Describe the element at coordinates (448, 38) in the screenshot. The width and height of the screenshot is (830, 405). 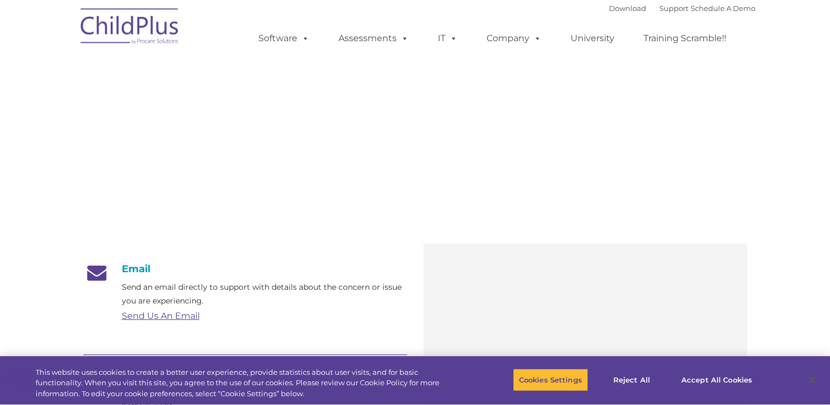
I see `a: IT` at that location.